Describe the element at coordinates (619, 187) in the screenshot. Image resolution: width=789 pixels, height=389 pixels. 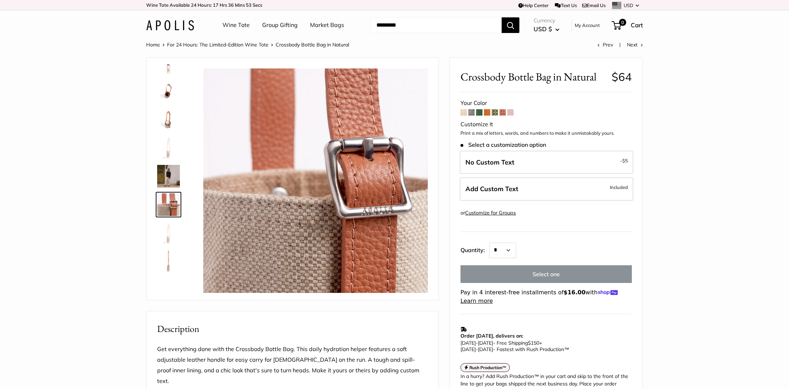
I see `span: Included` at that location.